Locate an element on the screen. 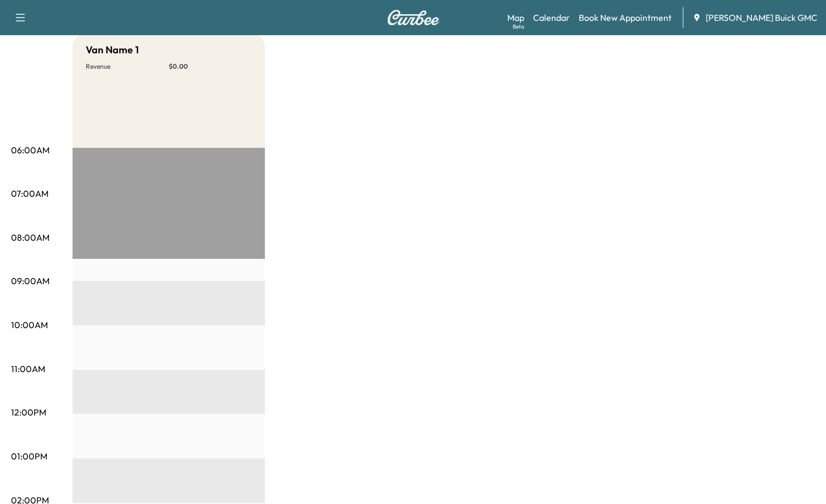  p: 10:00AM is located at coordinates (29, 325).